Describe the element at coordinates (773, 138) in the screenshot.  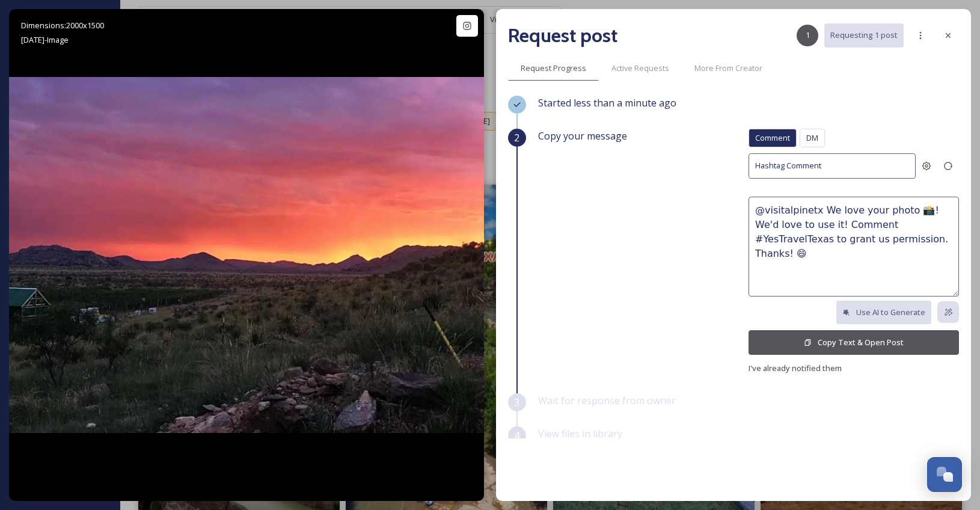
I see `span: Comment` at that location.